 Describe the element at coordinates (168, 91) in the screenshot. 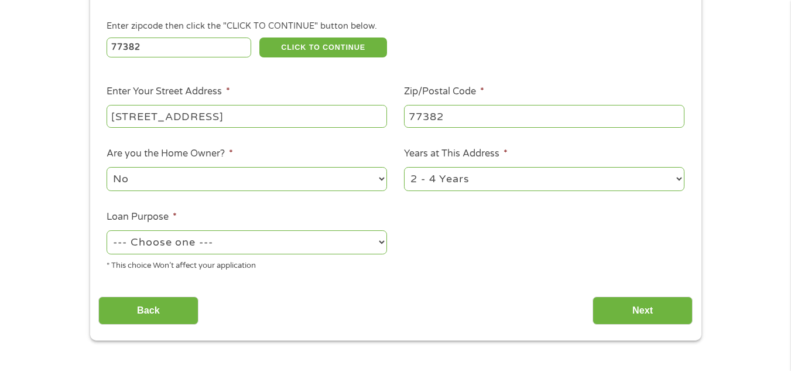

I see `label: Enter Your Street Address` at that location.